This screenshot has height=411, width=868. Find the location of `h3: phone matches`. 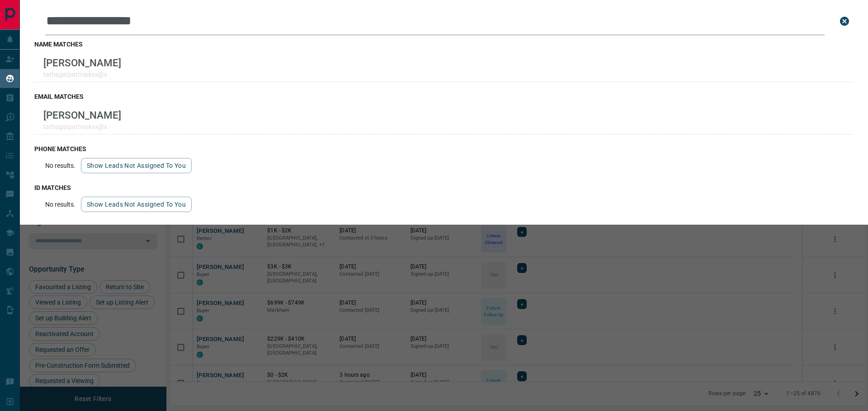

h3: phone matches is located at coordinates (444, 149).